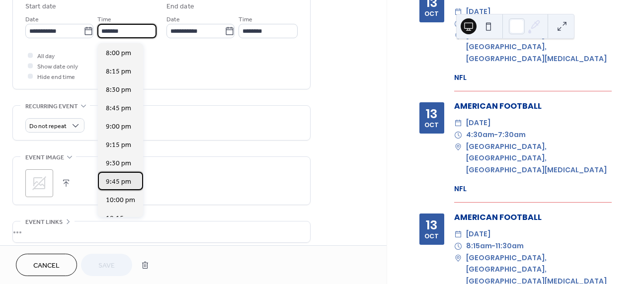 The width and height of the screenshot is (644, 284). What do you see at coordinates (56, 77) in the screenshot?
I see `span: Hide end time` at bounding box center [56, 77].